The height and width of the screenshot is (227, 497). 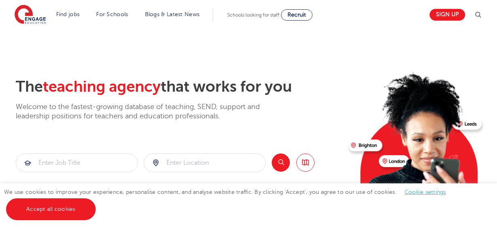 What do you see at coordinates (280, 162) in the screenshot?
I see `button: Search` at bounding box center [280, 162].